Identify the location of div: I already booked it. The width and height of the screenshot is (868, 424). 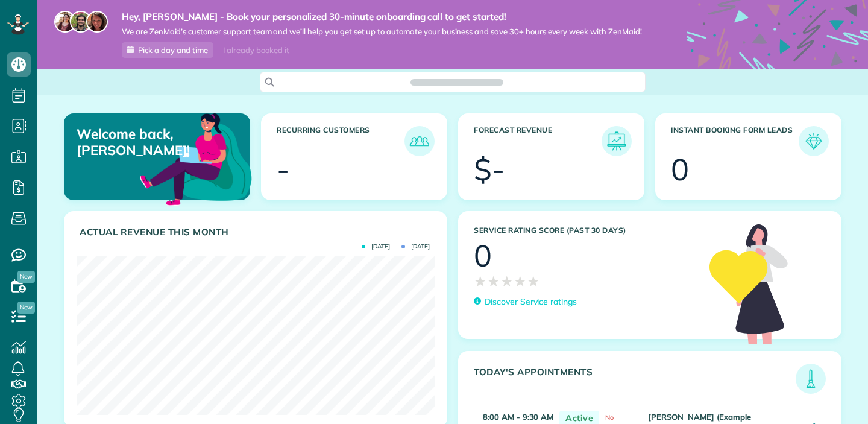
(255, 50).